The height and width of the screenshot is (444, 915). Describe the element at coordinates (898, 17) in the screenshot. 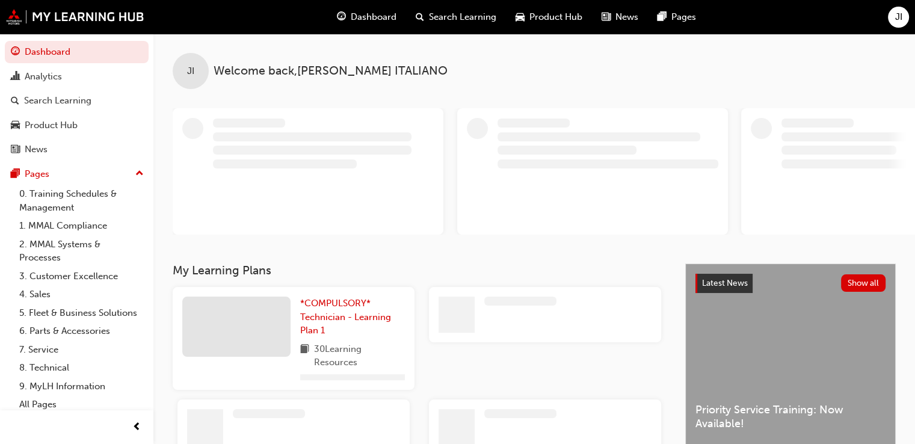

I see `button: JI` at that location.